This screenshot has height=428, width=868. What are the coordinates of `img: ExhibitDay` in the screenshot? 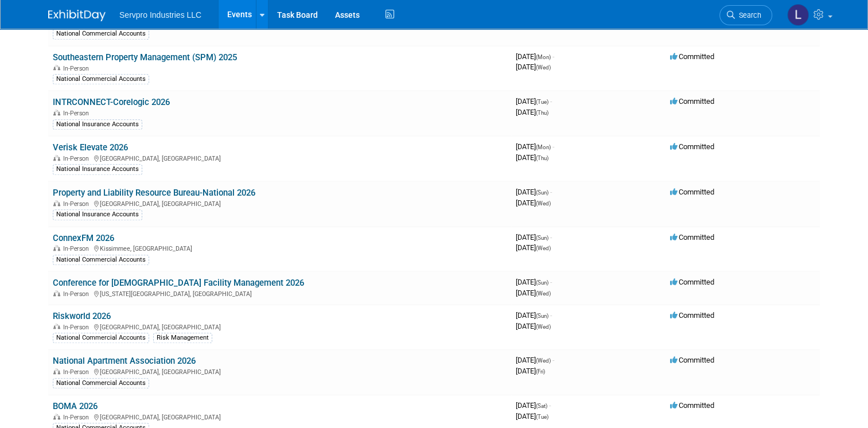 It's located at (77, 16).